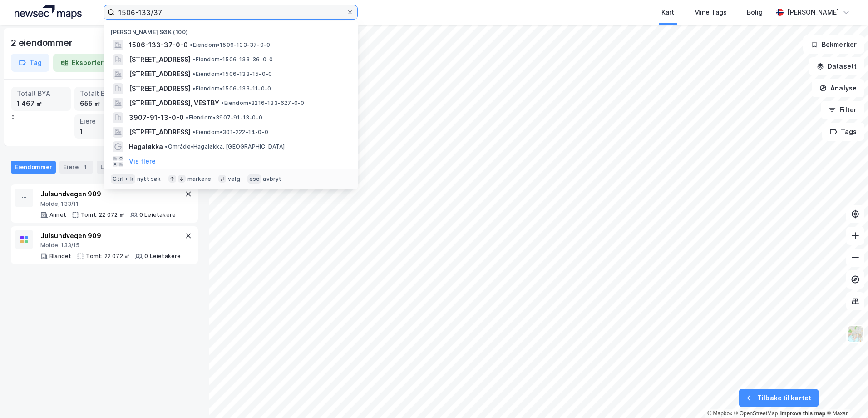 This screenshot has height=418, width=868. I want to click on span: Eiendom • 3907-91-13-0-0, so click(224, 118).